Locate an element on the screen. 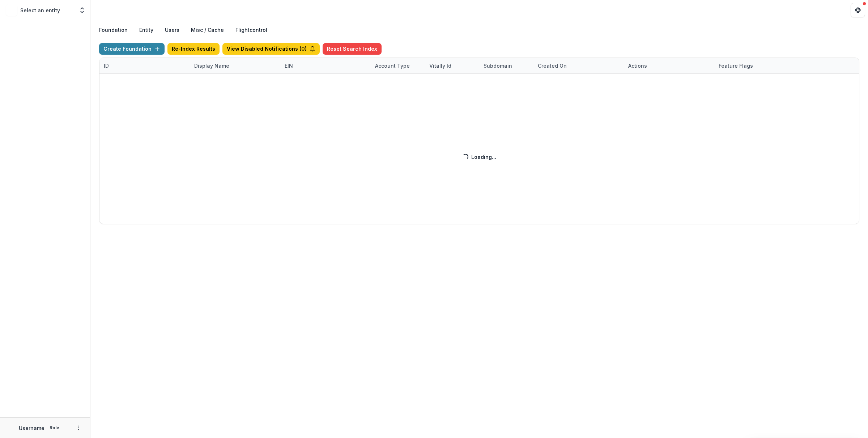 Image resolution: width=868 pixels, height=438 pixels. button: Foundation is located at coordinates (113, 30).